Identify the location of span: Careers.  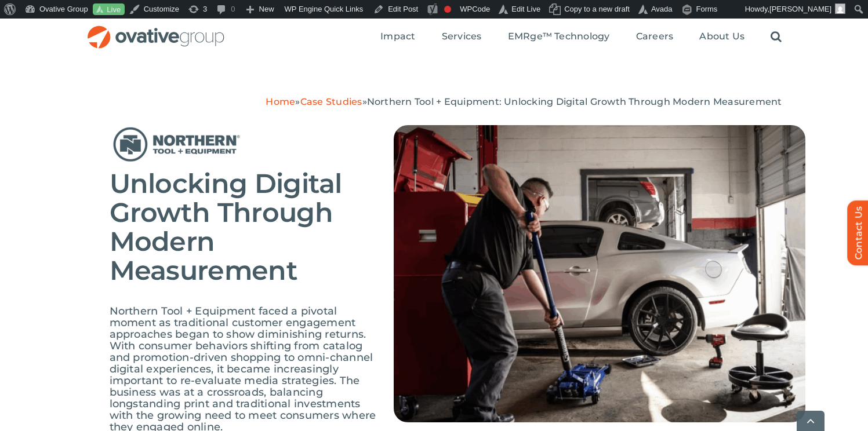
(654, 37).